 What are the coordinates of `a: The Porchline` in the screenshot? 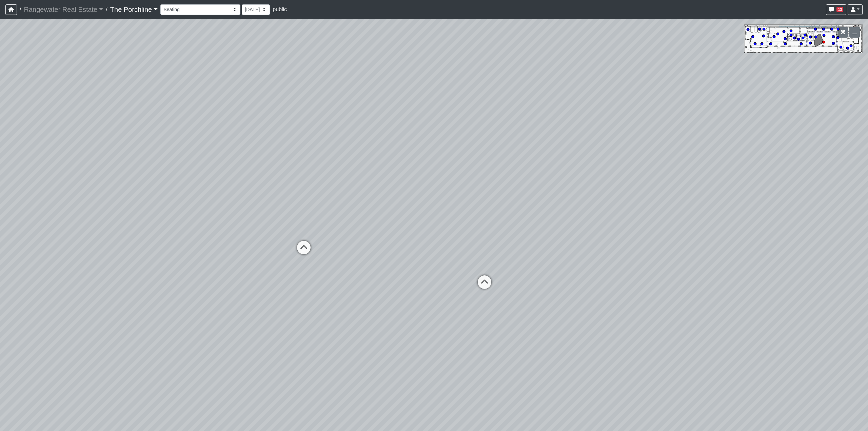 It's located at (134, 9).